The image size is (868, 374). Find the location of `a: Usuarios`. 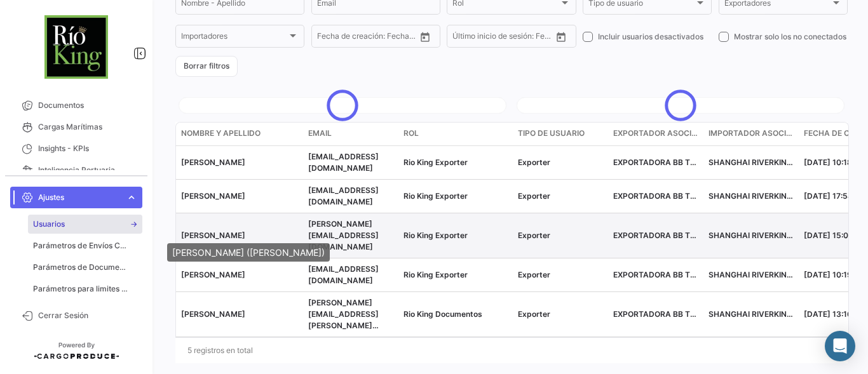

a: Usuarios is located at coordinates (85, 224).